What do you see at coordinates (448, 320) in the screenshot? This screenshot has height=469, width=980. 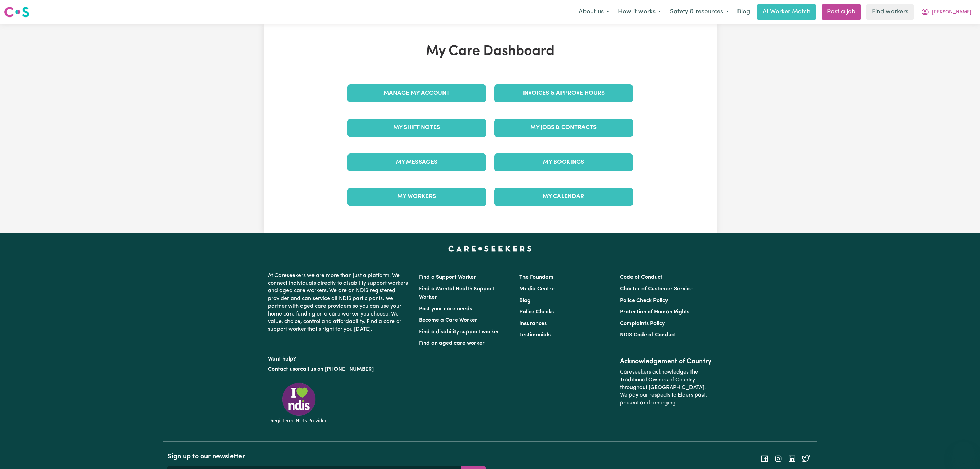 I see `a: Become a Care Worker` at bounding box center [448, 320].